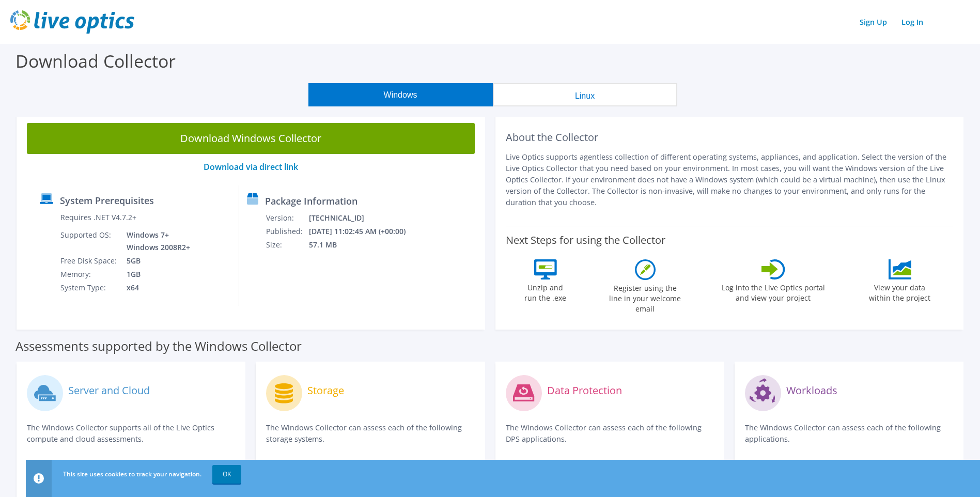 Image resolution: width=980 pixels, height=497 pixels. Describe the element at coordinates (585, 391) in the screenshot. I see `label: Data Protection` at that location.